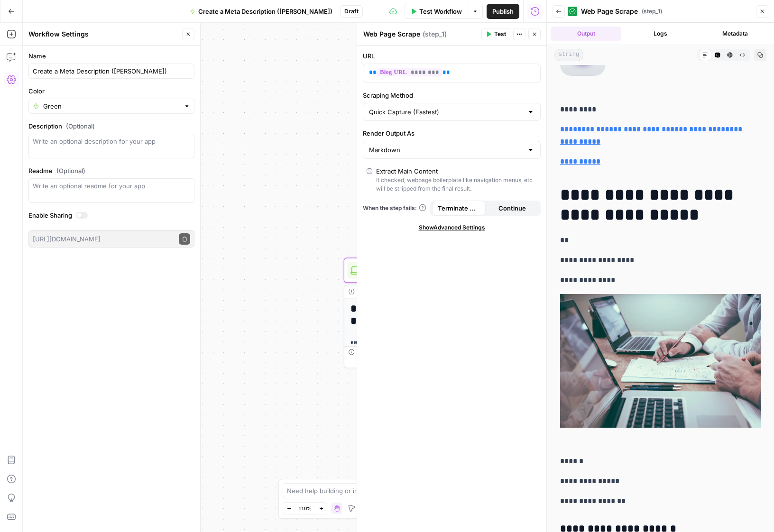  What do you see at coordinates (424, 412) in the screenshot?
I see `div: EndOutput` at bounding box center [424, 412].